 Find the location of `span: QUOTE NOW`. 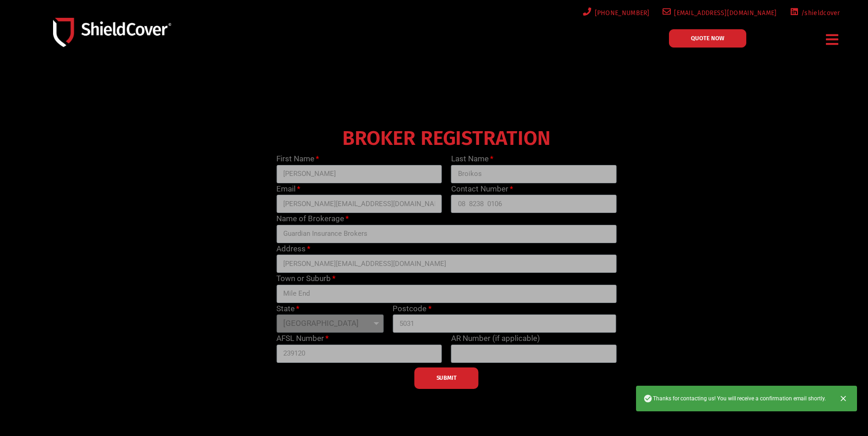

span: QUOTE NOW is located at coordinates (707, 38).